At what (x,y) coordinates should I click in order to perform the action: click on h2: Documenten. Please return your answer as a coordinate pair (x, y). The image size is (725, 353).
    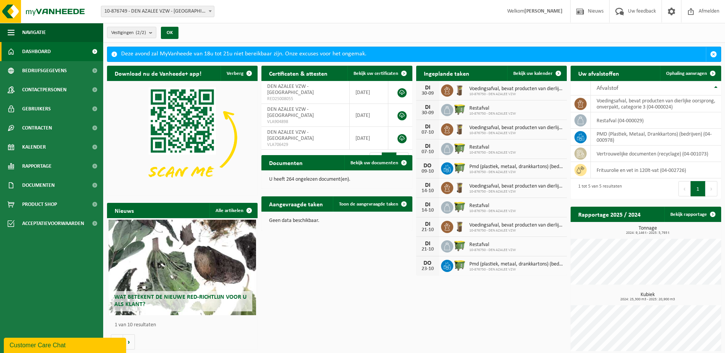
    Looking at the image, I should click on (286, 162).